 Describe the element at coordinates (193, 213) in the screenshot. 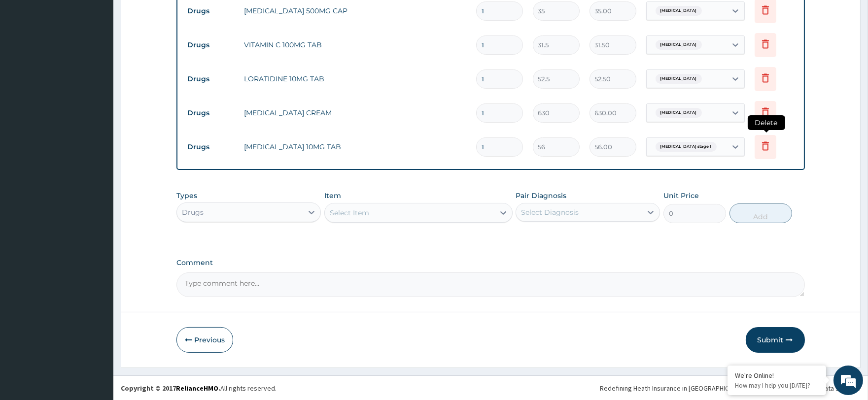

I see `div: Drugs` at that location.